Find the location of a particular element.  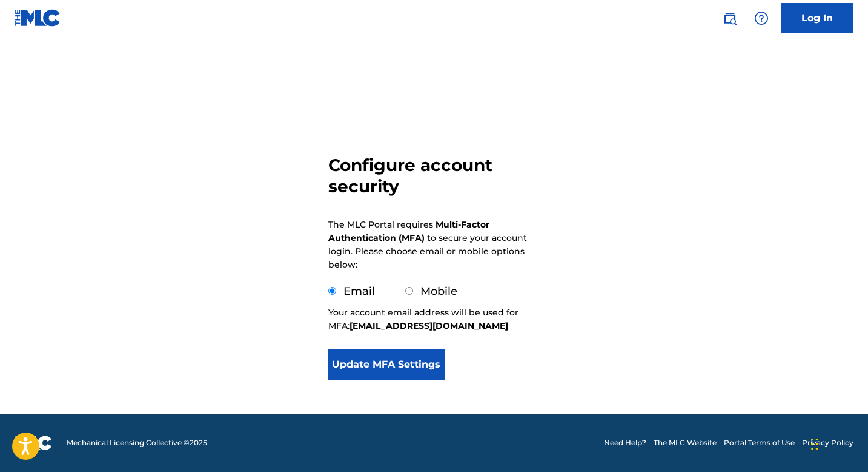

img: help is located at coordinates (762, 19).